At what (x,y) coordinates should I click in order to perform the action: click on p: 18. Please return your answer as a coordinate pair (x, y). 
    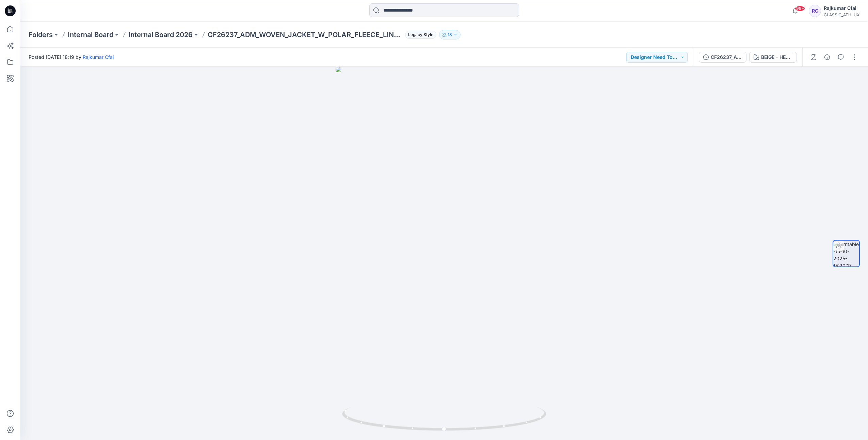
    Looking at the image, I should click on (450, 35).